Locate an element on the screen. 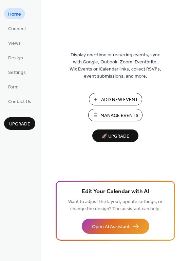 Image resolution: width=190 pixels, height=261 pixels. span: Contact Us is located at coordinates (20, 102).